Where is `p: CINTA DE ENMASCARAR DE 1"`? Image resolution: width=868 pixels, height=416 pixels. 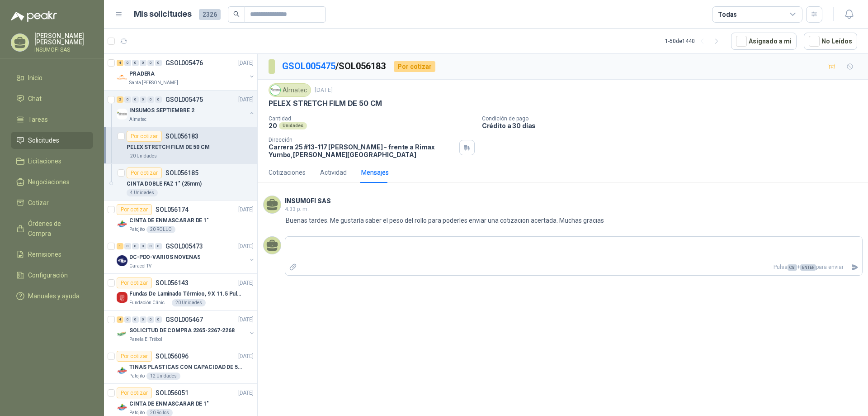 p: CINTA DE ENMASCARAR DE 1" is located at coordinates (169, 220).